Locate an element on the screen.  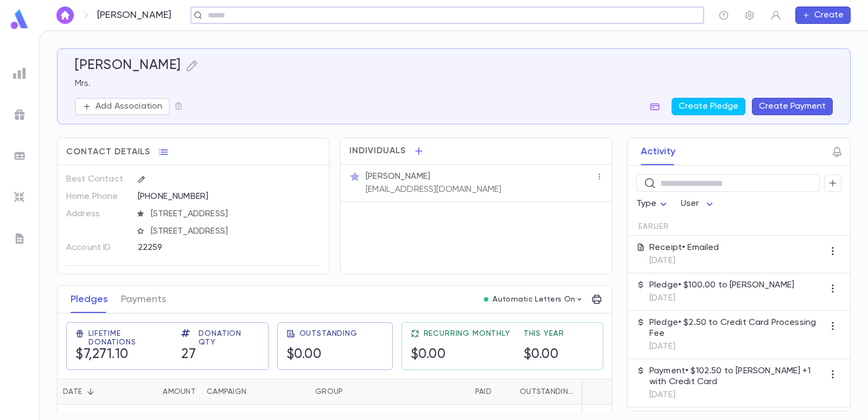
img: imports_grey.530a8a0e642e233f2baf0ef88e8c9fcb.svg is located at coordinates (20, 197).